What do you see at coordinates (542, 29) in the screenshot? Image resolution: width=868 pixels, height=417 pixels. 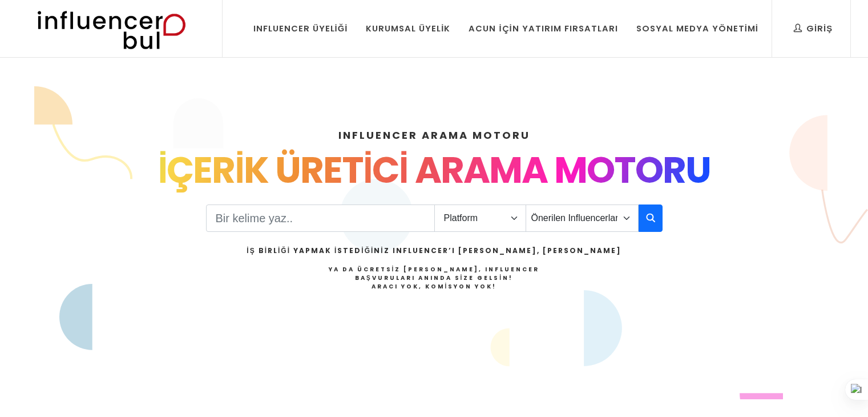 I see `div: Acun İçin Yatırım Fırsatları` at bounding box center [542, 29].